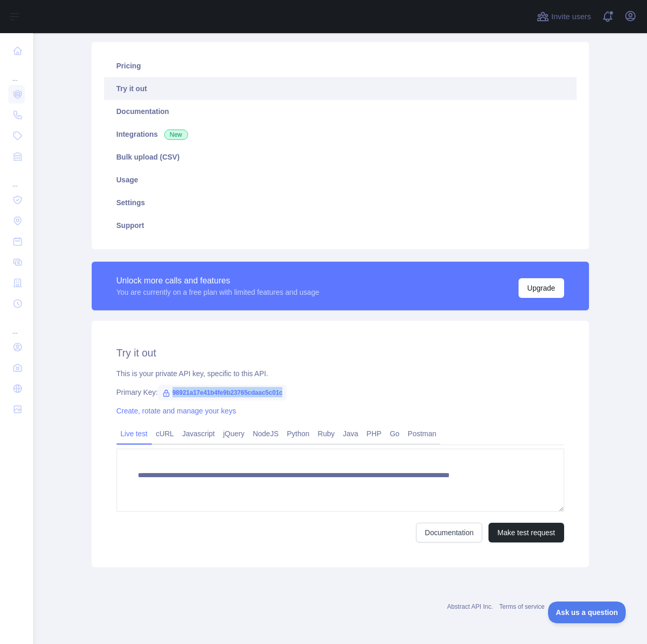 The image size is (647, 644). What do you see at coordinates (571, 17) in the screenshot?
I see `span: Invite users` at bounding box center [571, 17].